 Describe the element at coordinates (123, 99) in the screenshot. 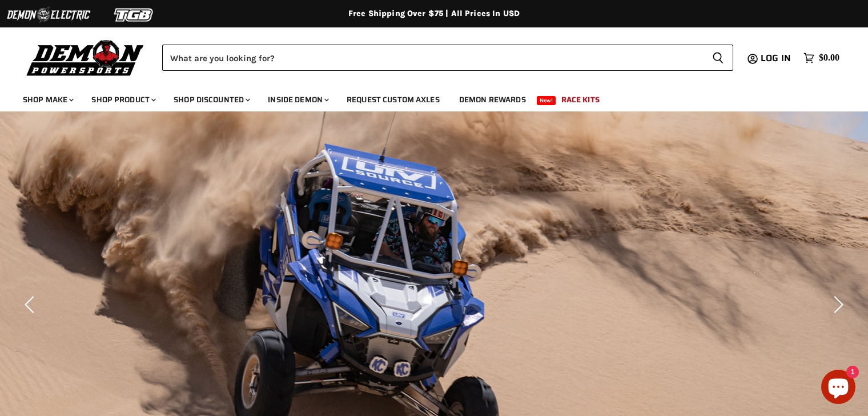

I see `a: Shop Product` at that location.